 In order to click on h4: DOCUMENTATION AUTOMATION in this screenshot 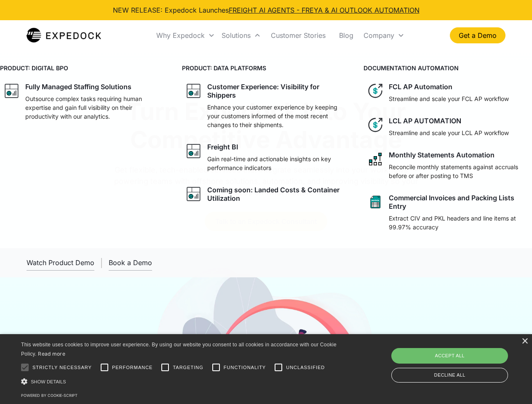, I will do `click(448, 68)`.